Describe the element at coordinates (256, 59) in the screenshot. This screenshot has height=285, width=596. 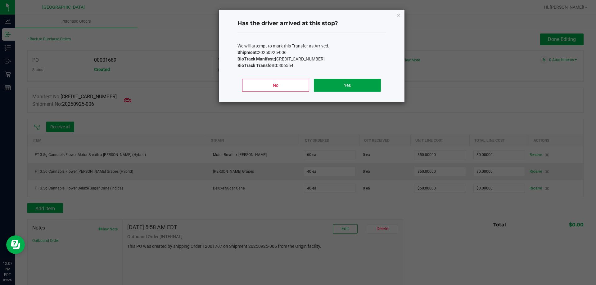
I see `b: BioTrack Manifest:` at that location.